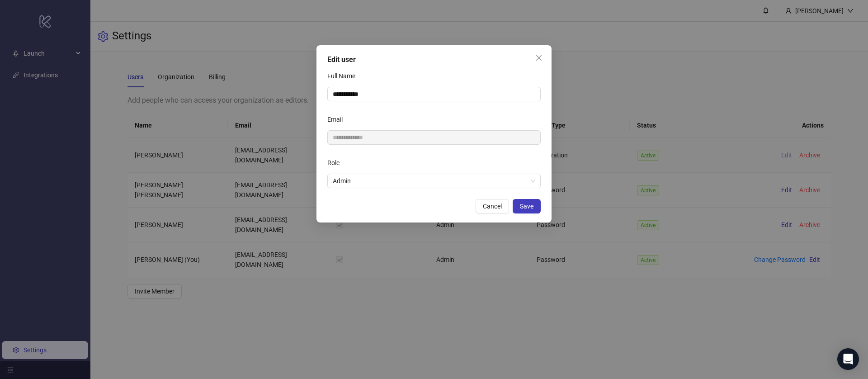 The width and height of the screenshot is (868, 379). I want to click on span: close, so click(539, 58).